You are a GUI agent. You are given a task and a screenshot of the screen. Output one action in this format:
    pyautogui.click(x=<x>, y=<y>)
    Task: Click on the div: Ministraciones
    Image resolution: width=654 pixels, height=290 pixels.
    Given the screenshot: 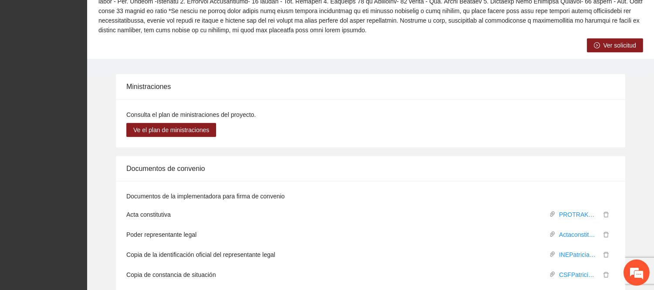 What is the action you would take?
    pyautogui.click(x=370, y=86)
    